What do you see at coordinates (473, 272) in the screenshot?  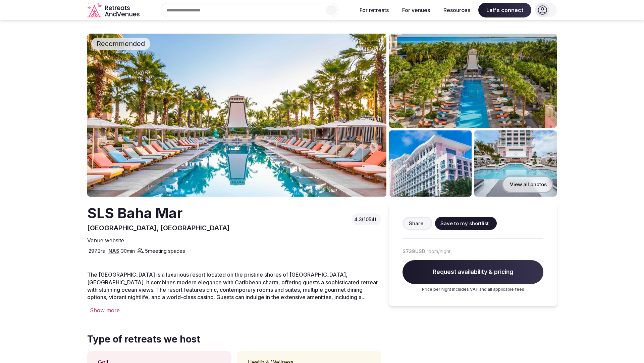 I see `span: Request availability & pricing` at bounding box center [473, 272].